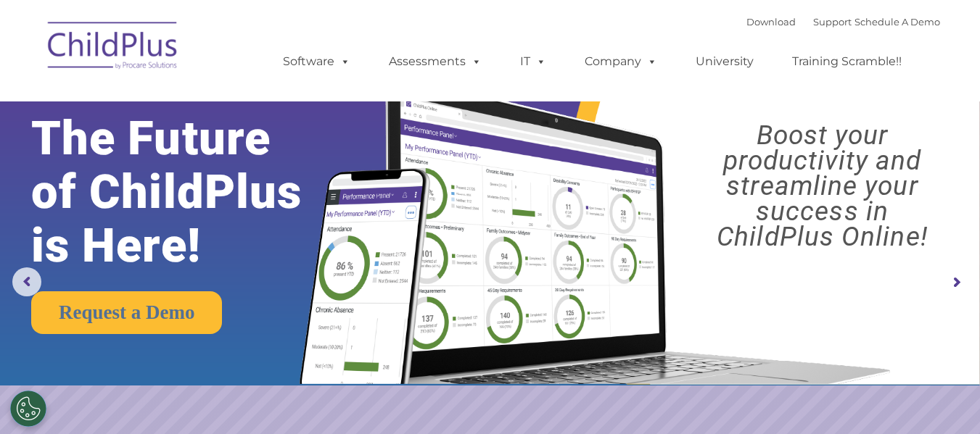 This screenshot has width=980, height=434. I want to click on a: Request a Demo, so click(126, 313).